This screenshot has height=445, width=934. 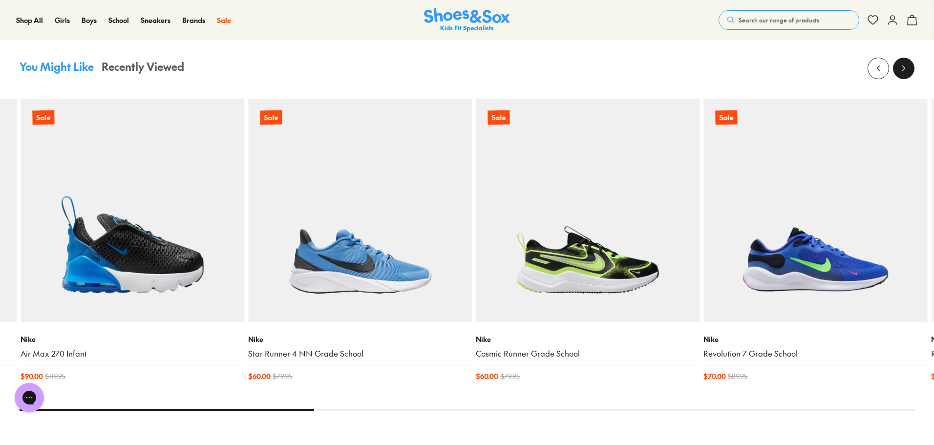 What do you see at coordinates (224, 20) in the screenshot?
I see `span: Sale` at bounding box center [224, 20].